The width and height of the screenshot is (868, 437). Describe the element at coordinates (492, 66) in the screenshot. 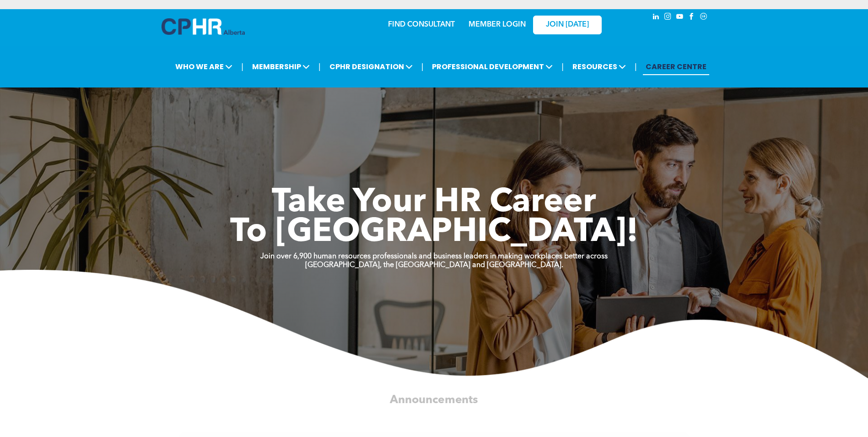

I see `span: PROFESSIONAL DEVELOPMENT` at that location.